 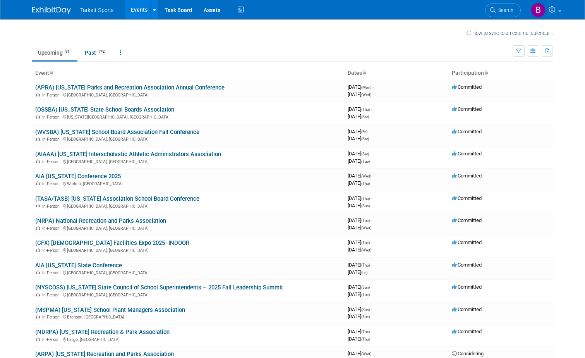 I want to click on span: (Sat), so click(x=365, y=117).